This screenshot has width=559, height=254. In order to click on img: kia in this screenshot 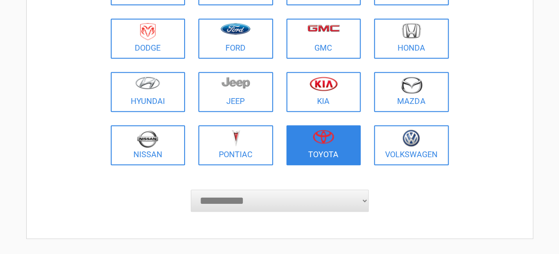, I will do `click(323, 84)`.